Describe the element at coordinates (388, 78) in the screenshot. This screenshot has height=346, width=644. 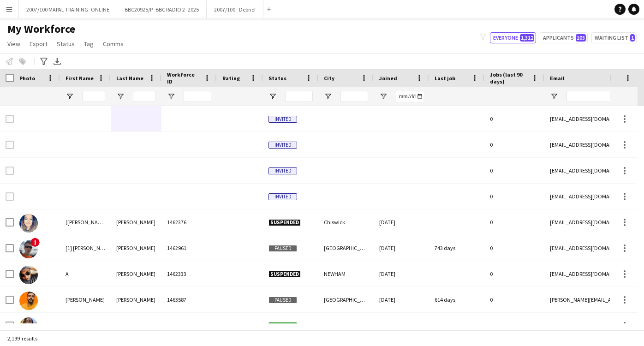
I see `span: Joined` at that location.